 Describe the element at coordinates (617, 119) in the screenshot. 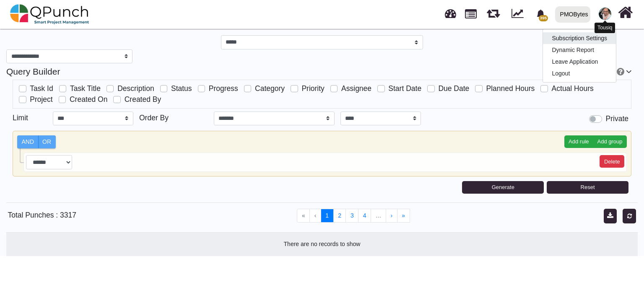

I see `h5: Private` at that location.